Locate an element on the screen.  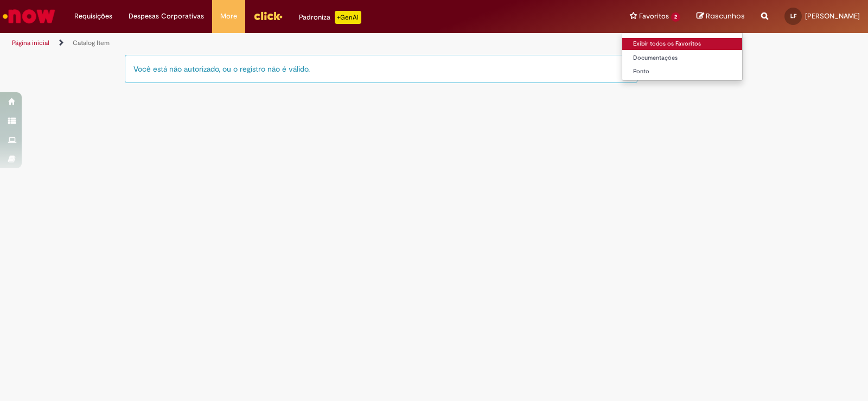
span: Requisições is located at coordinates (94, 16).